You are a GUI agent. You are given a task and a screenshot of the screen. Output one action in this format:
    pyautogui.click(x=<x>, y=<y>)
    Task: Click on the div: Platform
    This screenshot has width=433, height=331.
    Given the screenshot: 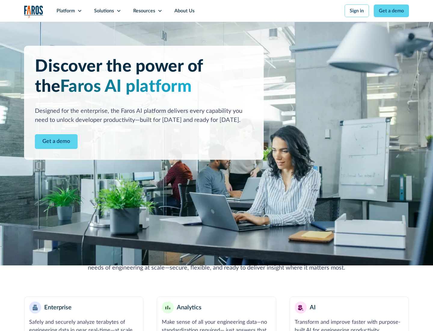 What is the action you would take?
    pyautogui.click(x=66, y=11)
    